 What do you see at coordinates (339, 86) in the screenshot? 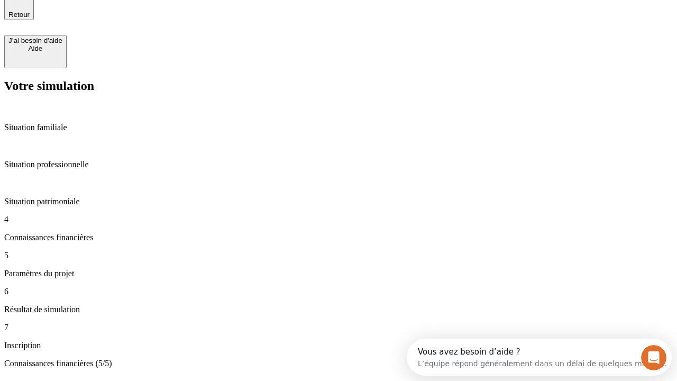
I see `h2: Votre simulation` at bounding box center [339, 86].